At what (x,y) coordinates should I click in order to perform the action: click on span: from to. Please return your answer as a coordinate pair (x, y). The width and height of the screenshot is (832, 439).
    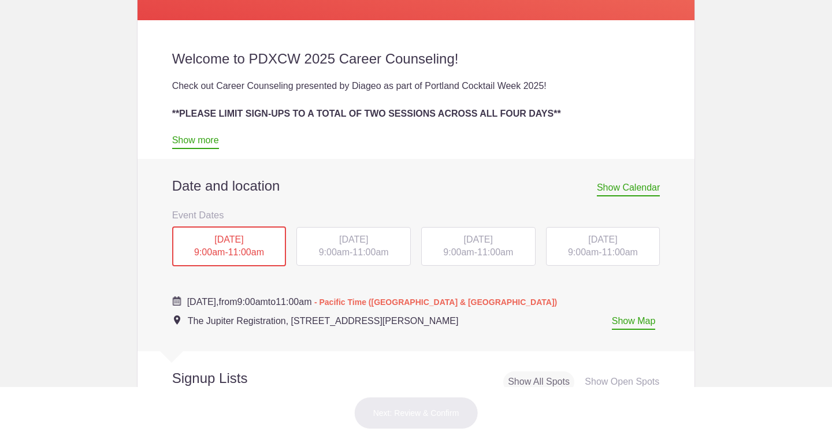
    Looking at the image, I should click on (372, 302).